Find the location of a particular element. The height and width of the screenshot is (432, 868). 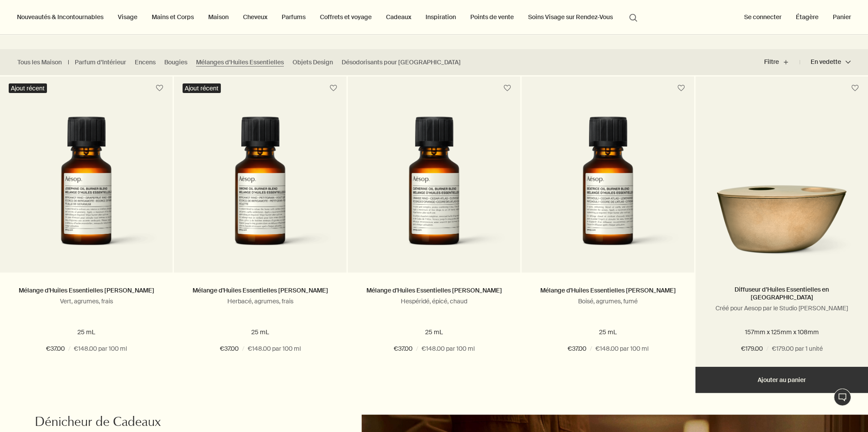

img: Beatrice Oil Burner Blend in amber glass bottle is located at coordinates (608, 187).